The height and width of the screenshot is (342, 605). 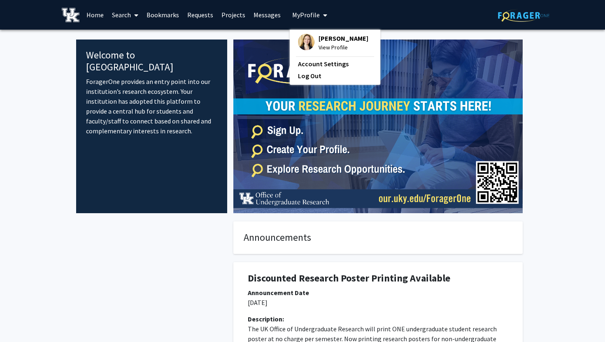 I want to click on a: Account Settings, so click(x=335, y=64).